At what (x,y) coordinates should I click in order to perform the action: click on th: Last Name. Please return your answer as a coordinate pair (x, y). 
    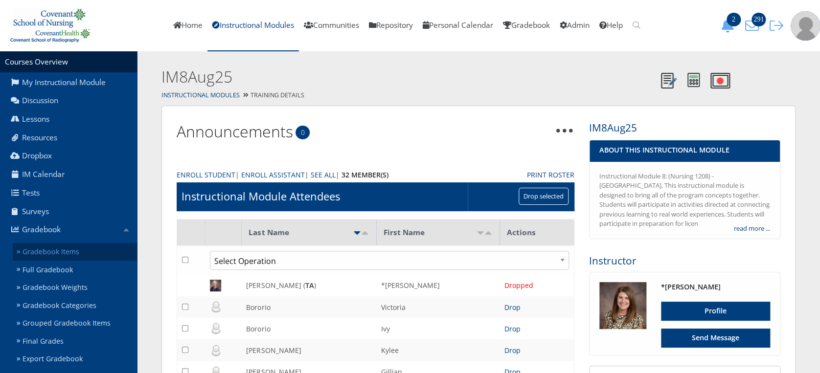
    Looking at the image, I should click on (309, 232).